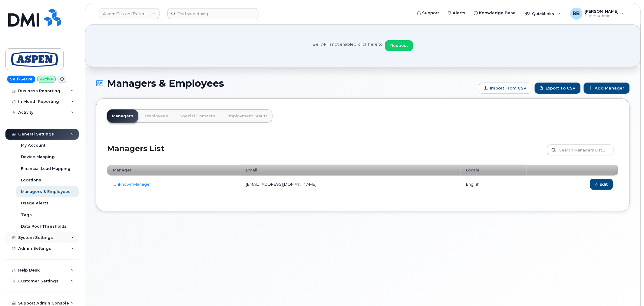  I want to click on th: Locale, so click(494, 170).